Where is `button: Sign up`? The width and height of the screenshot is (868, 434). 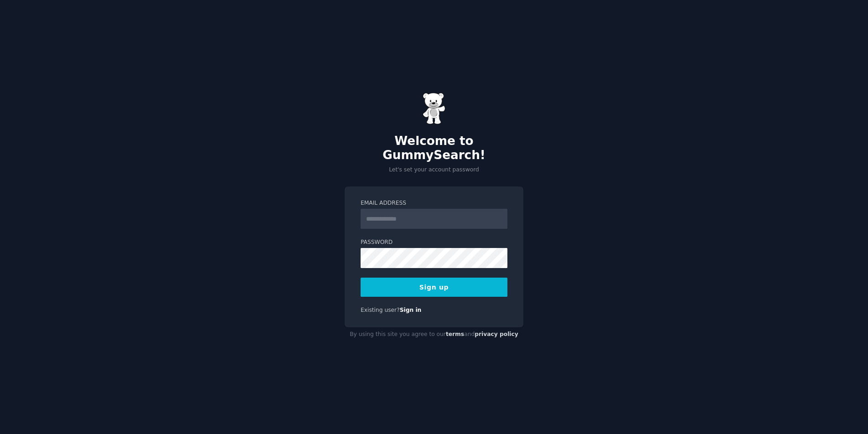
button: Sign up is located at coordinates (434, 287).